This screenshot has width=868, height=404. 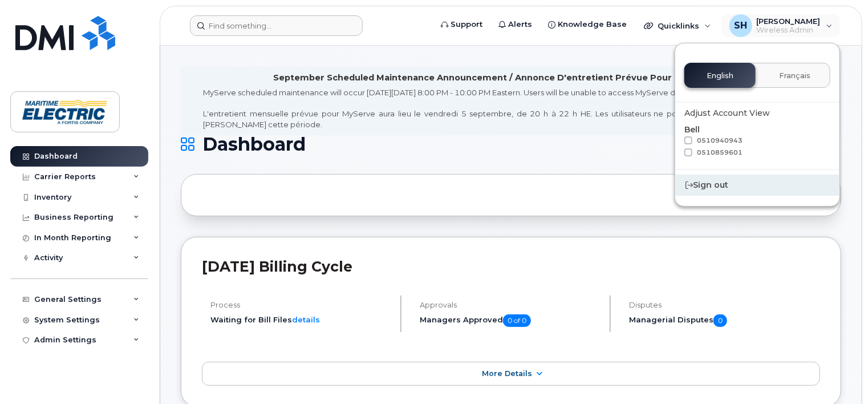 I want to click on h4: Approvals, so click(x=510, y=305).